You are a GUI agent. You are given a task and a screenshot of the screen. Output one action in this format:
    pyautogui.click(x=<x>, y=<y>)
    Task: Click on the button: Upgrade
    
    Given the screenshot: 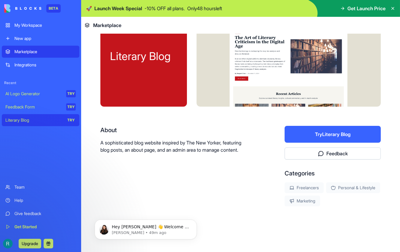 What is the action you would take?
    pyautogui.click(x=30, y=244)
    